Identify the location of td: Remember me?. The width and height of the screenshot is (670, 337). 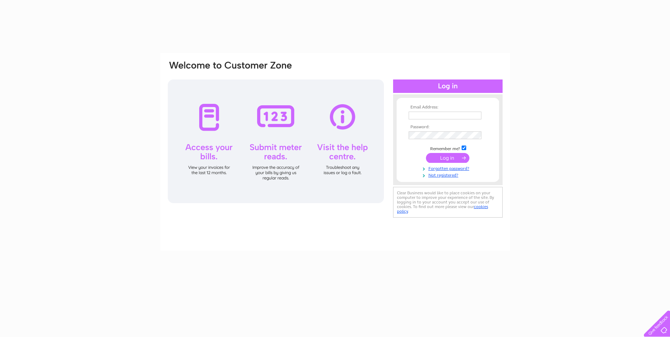
(448, 148).